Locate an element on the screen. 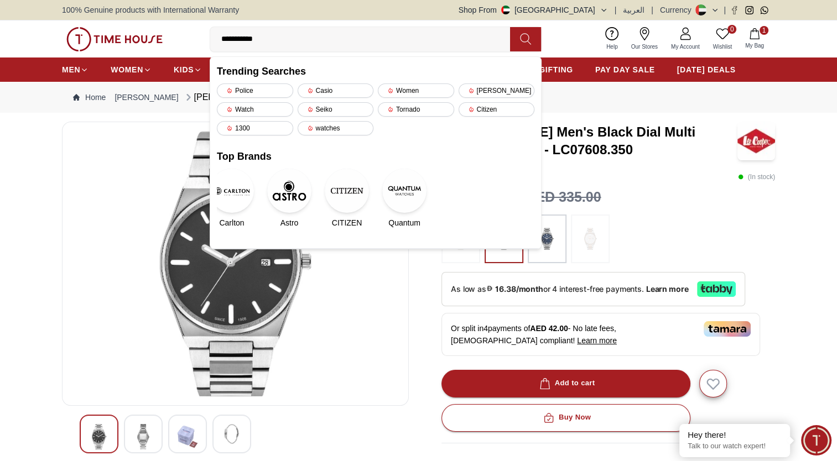 This screenshot has width=837, height=461. img: Astro is located at coordinates (289, 191).